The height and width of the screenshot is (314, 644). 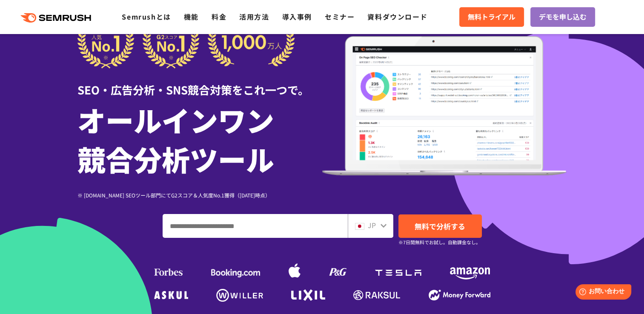 What do you see at coordinates (38, 10) in the screenshot?
I see `span: お問い合わせ` at bounding box center [38, 10].